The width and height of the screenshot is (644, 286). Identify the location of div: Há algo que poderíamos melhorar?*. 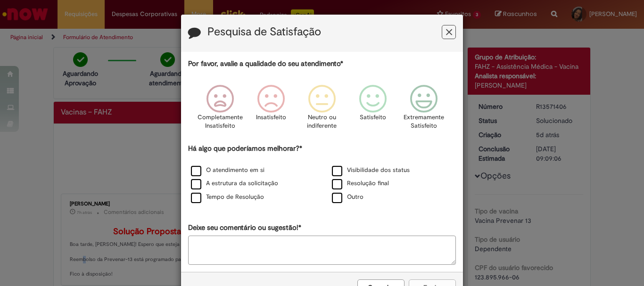
(322, 174).